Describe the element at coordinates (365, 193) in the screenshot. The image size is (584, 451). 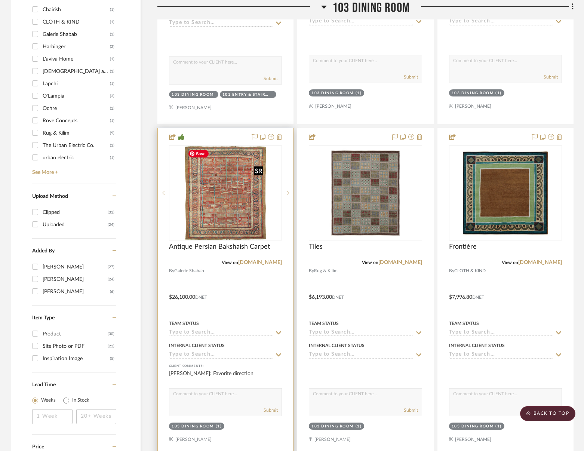
I see `img: Tiles` at that location.